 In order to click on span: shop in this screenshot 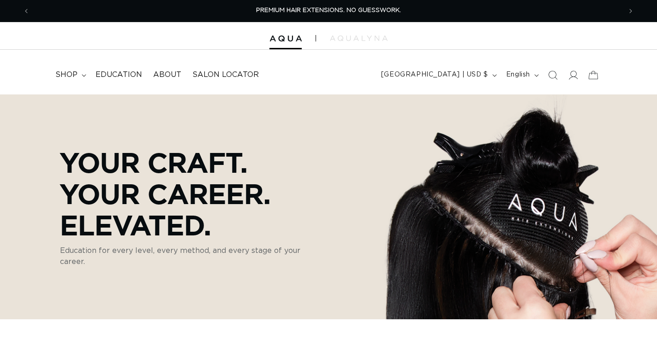, I will do `click(66, 75)`.